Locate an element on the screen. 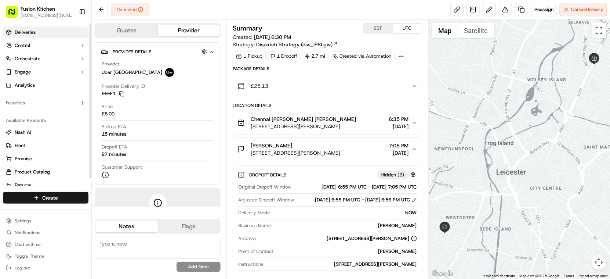  img: Google is located at coordinates (443, 274).